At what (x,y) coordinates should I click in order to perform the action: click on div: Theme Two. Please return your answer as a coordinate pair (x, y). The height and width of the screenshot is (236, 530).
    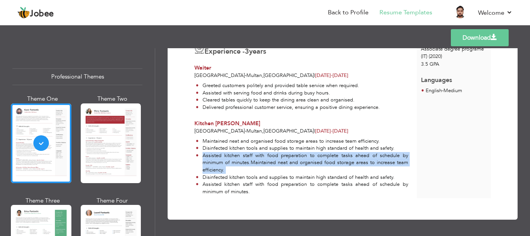
    Looking at the image, I should click on (113, 99).